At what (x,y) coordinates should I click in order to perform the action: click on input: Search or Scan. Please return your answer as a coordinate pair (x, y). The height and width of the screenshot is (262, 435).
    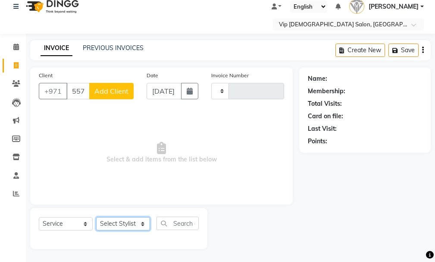
    Looking at the image, I should click on (178, 223).